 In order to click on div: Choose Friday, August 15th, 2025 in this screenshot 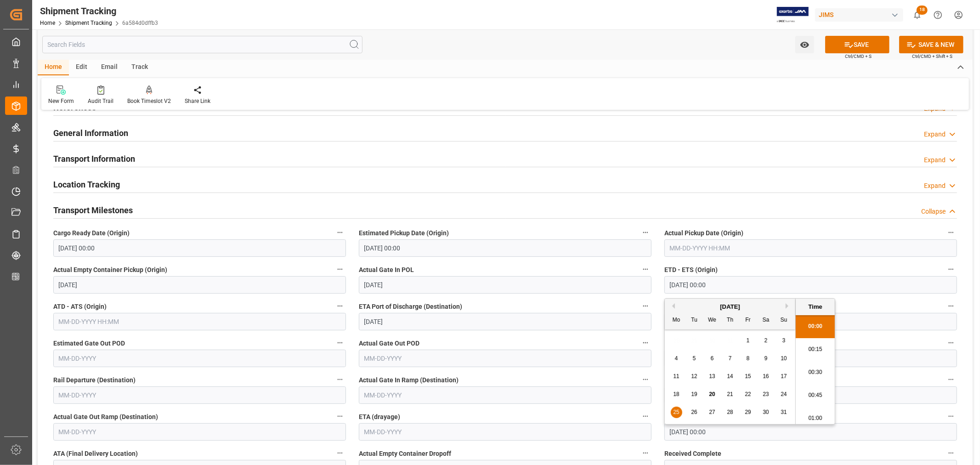, I will do `click(748, 377)`.